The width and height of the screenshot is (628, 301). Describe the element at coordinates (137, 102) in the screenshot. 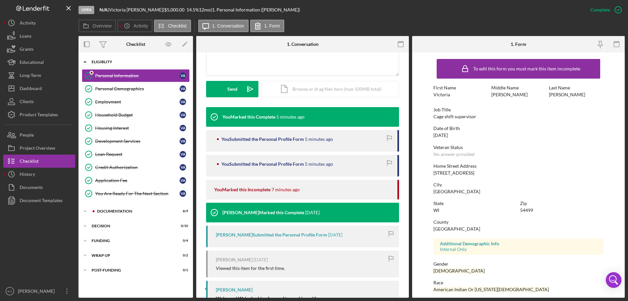

I see `div: Employment` at that location.